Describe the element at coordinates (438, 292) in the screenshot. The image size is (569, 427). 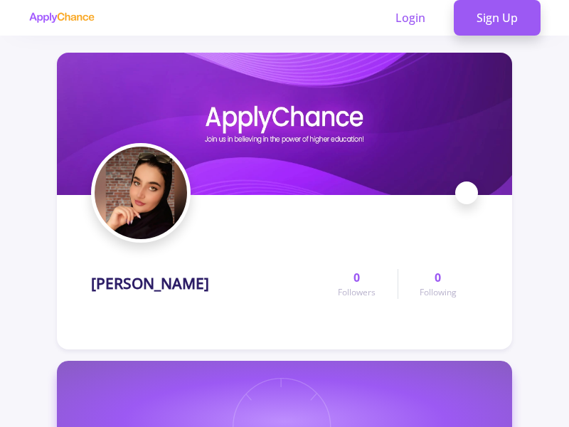
I see `span: Following` at that location.